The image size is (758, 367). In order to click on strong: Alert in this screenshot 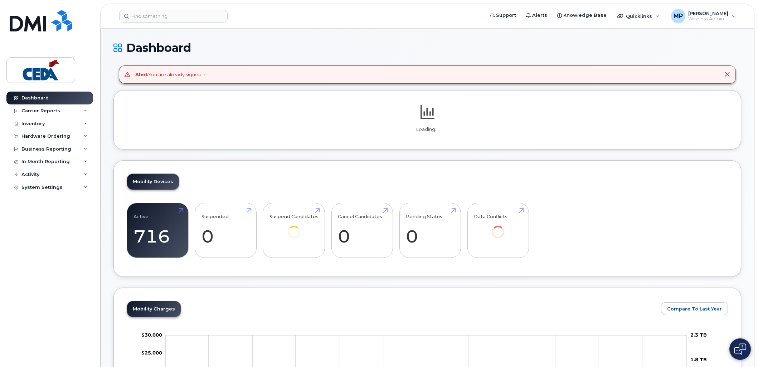, I will do `click(142, 74)`.